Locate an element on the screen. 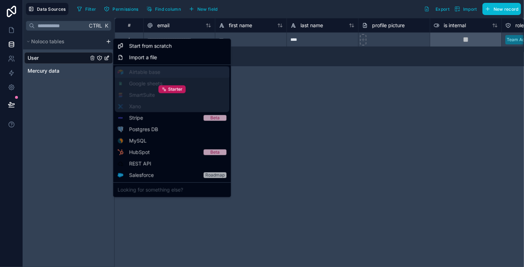 Image resolution: width=524 pixels, height=267 pixels. img: HubSpot logo is located at coordinates (120, 152).